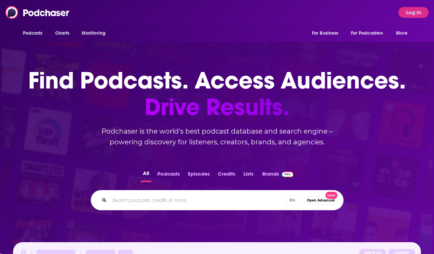 The image size is (434, 254). What do you see at coordinates (199, 175) in the screenshot?
I see `button: Episodes` at bounding box center [199, 175].